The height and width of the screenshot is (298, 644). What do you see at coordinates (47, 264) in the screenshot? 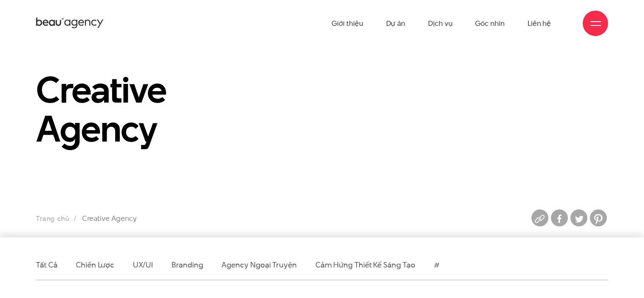
I see `a: Tất cả` at bounding box center [47, 264].